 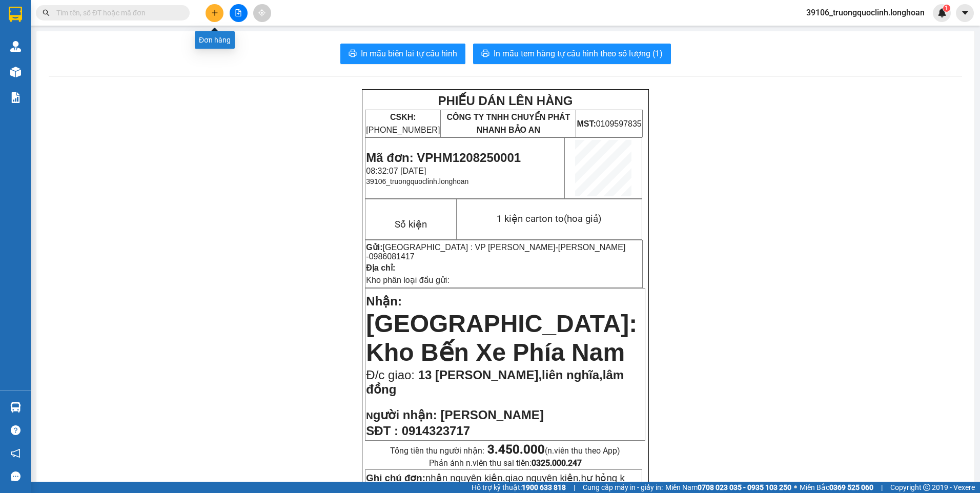 I want to click on span: Miền Nam, so click(x=728, y=487).